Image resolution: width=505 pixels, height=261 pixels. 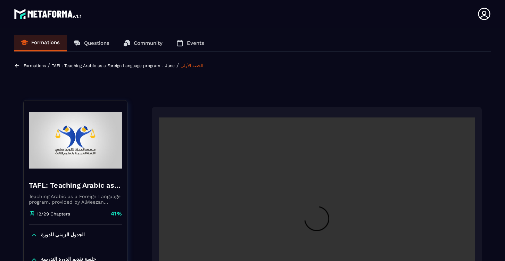 I want to click on p: Questions, so click(x=97, y=43).